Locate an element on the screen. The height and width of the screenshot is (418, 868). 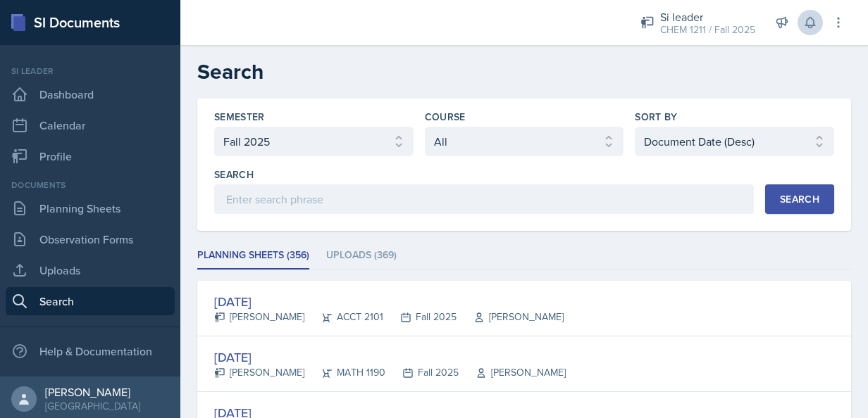
label: Semester is located at coordinates (239, 117).